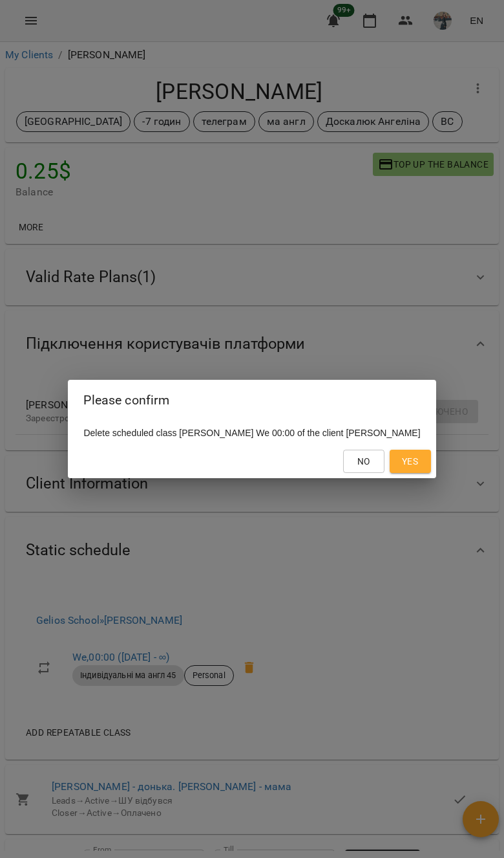  Describe the element at coordinates (410, 461) in the screenshot. I see `button: Yes` at that location.